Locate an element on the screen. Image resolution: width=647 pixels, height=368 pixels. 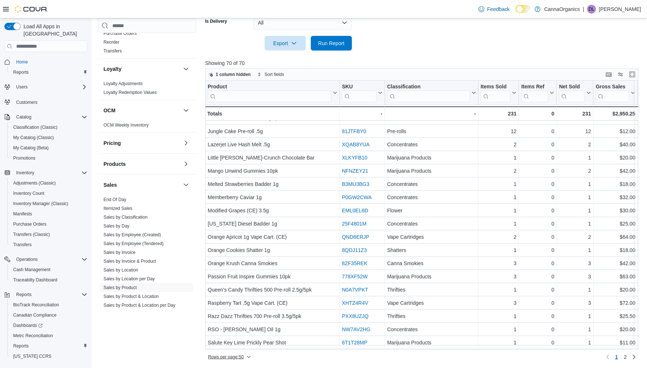
span: Cash Management is located at coordinates (32, 270).